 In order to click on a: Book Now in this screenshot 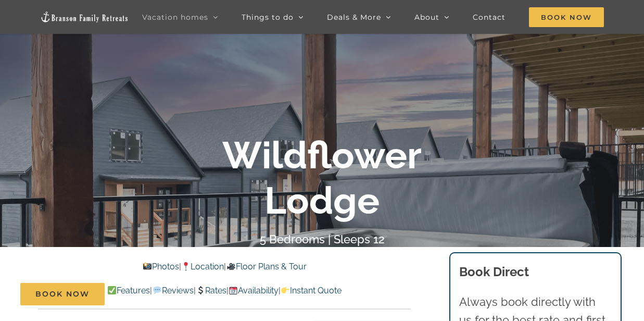, I will do `click(62, 294)`.